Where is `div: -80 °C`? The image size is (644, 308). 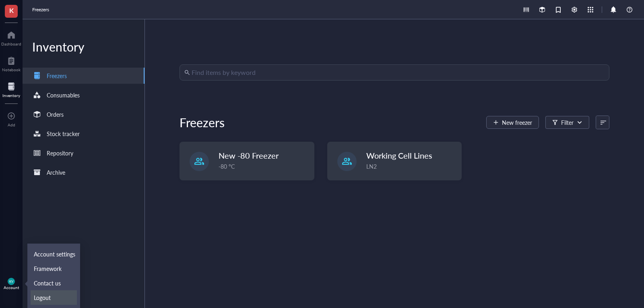 div: -80 °C is located at coordinates (264, 166).